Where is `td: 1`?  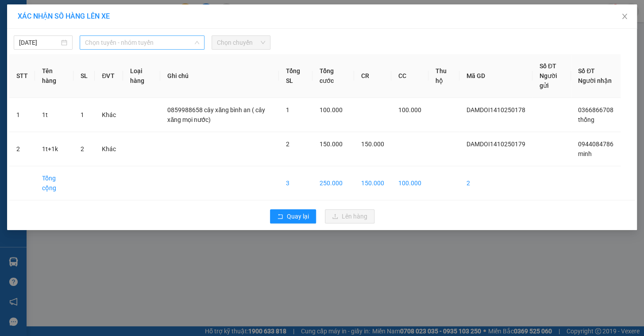 td: 1 is located at coordinates (22, 115).